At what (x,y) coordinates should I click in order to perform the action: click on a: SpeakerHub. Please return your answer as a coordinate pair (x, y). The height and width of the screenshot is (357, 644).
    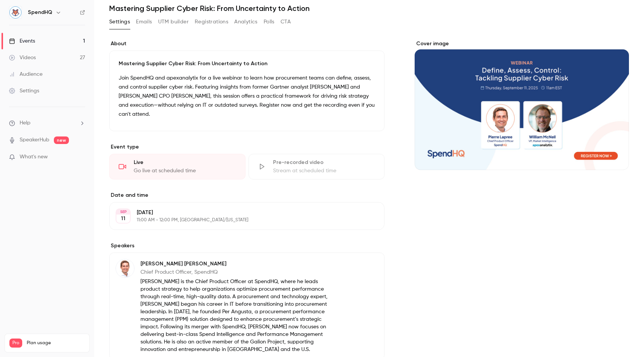
    Looking at the image, I should click on (34, 140).